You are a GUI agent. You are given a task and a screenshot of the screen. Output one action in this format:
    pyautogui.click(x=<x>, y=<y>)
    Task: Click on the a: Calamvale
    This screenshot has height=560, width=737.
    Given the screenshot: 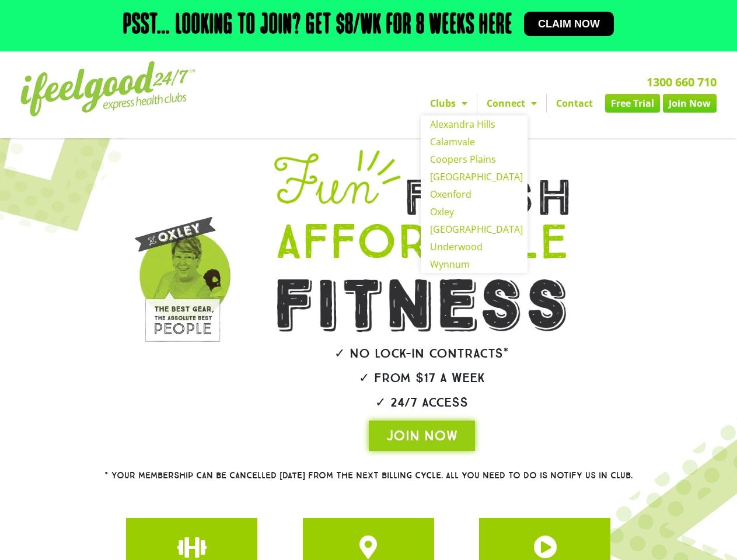 What is the action you would take?
    pyautogui.click(x=474, y=142)
    